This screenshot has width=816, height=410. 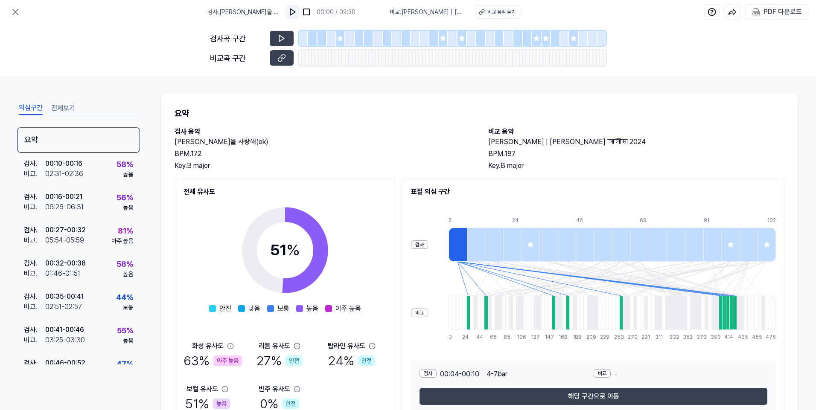 I want to click on div: 63 %, so click(x=212, y=361).